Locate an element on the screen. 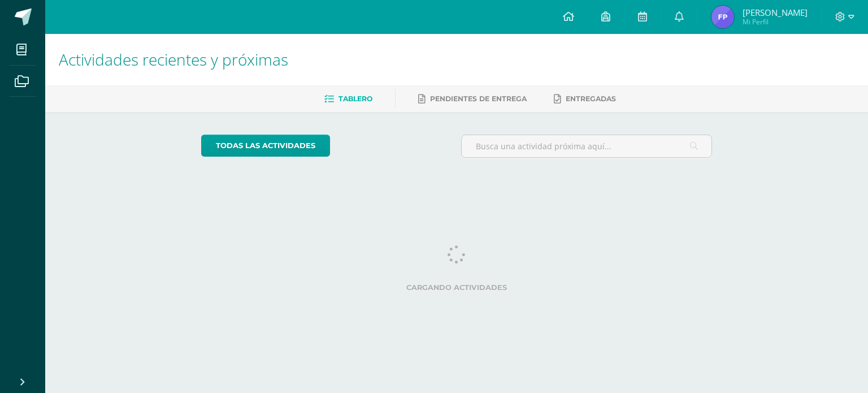 The width and height of the screenshot is (868, 393). label: Cargando actividades is located at coordinates (457, 287).